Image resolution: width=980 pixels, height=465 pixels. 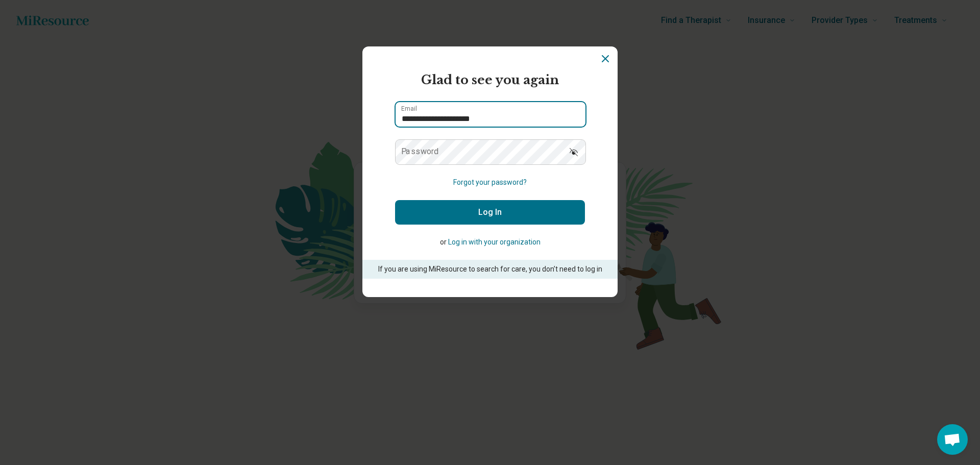 What do you see at coordinates (490, 269) in the screenshot?
I see `p: If you are using MiResource to search for care, you don’t need to log in` at bounding box center [490, 269].